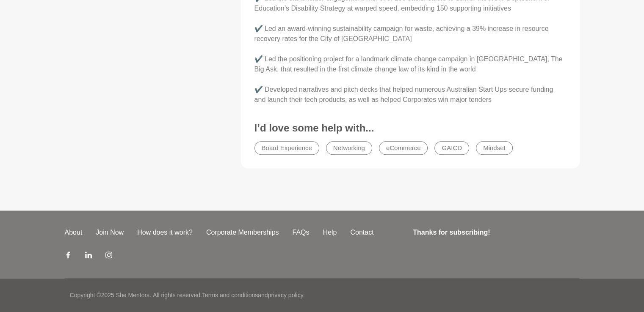  I want to click on p: Copyright © 2025 She Mentors ., so click(110, 295).